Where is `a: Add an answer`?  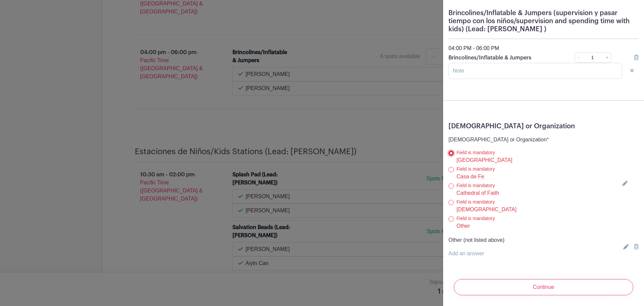 a: Add an answer is located at coordinates (466, 253).